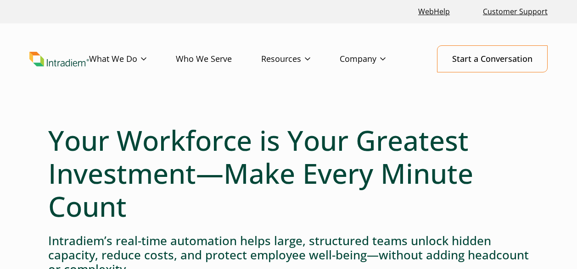  I want to click on a: Link opens in a new window, so click(434, 11).